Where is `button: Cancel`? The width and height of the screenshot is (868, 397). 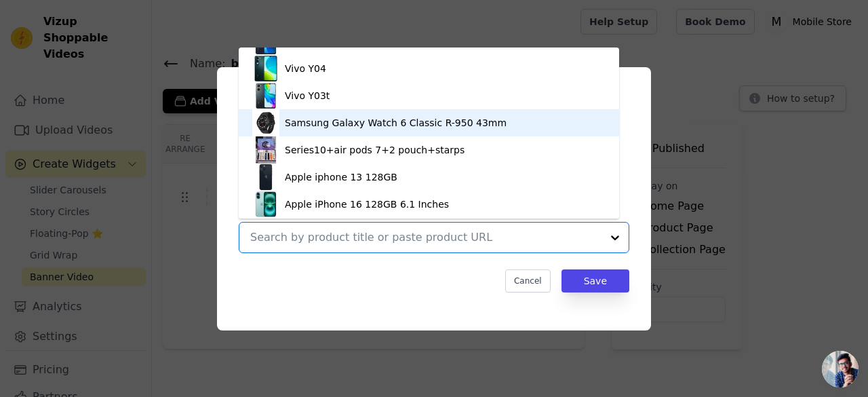
button: Cancel is located at coordinates (528, 281).